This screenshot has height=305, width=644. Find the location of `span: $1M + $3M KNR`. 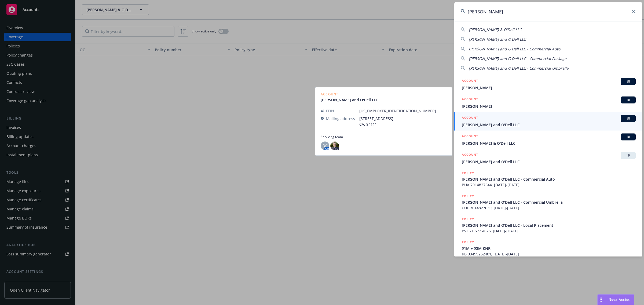

span: $1M + $3M KNR is located at coordinates (549, 248).